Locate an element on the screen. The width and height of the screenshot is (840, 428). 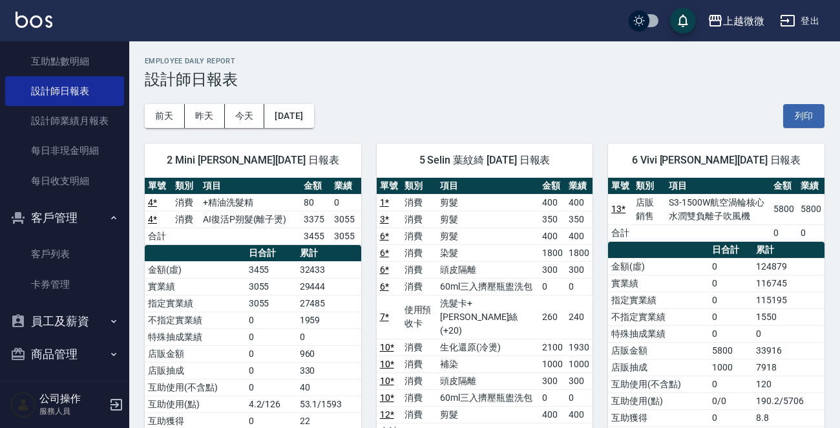
button: 上越微微 is located at coordinates (736, 21).